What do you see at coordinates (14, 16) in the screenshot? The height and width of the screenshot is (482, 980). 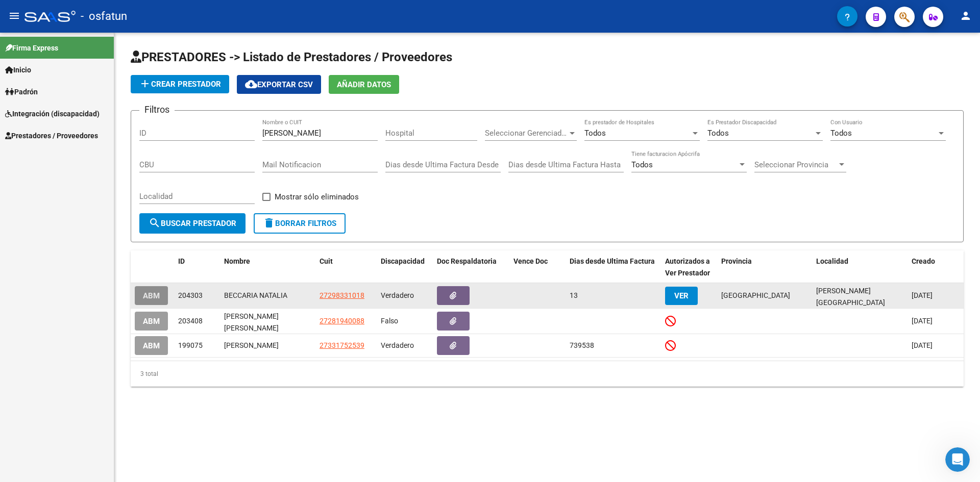 I see `mat-icon: menu` at bounding box center [14, 16].